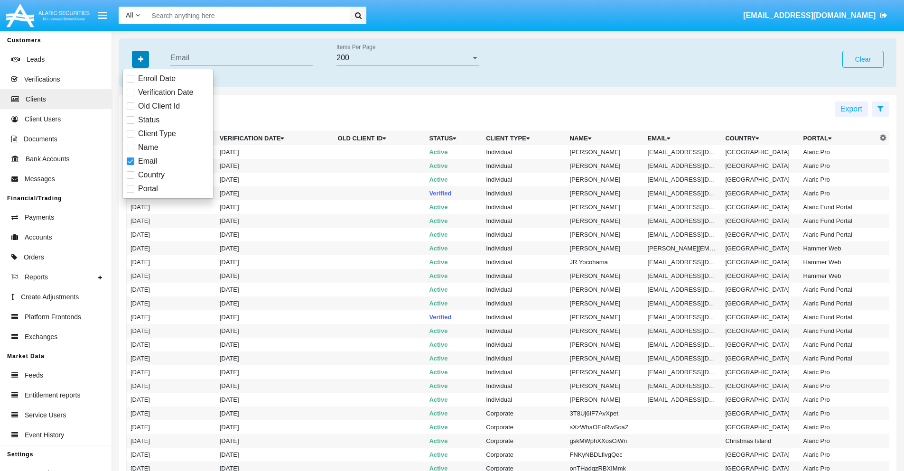 The height and width of the screenshot is (471, 904). What do you see at coordinates (148, 189) in the screenshot?
I see `span: Portal` at bounding box center [148, 189].